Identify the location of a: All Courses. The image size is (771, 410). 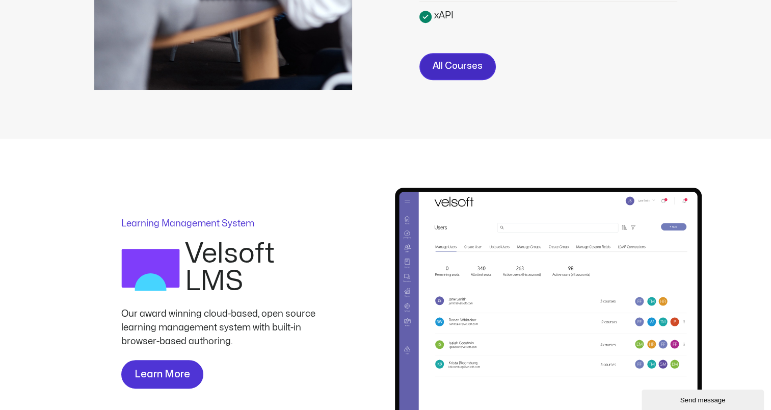
(458, 66).